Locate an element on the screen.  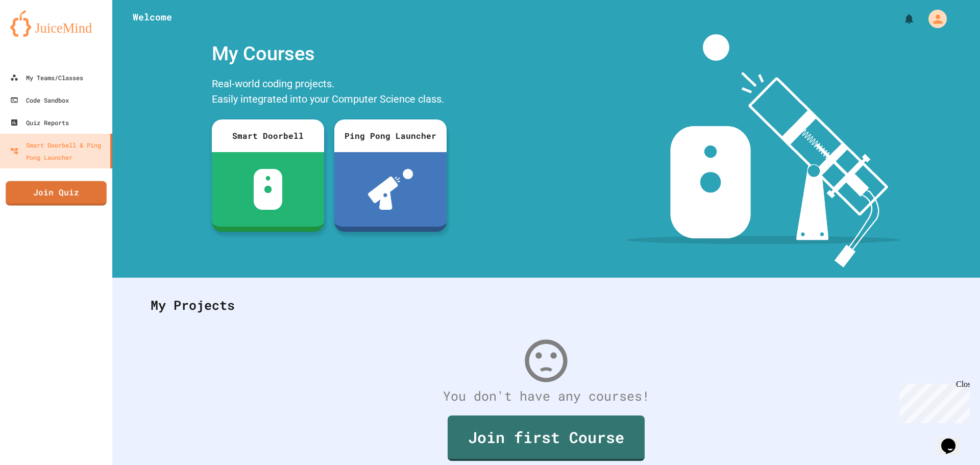
div: My Notifications is located at coordinates (901, 19).